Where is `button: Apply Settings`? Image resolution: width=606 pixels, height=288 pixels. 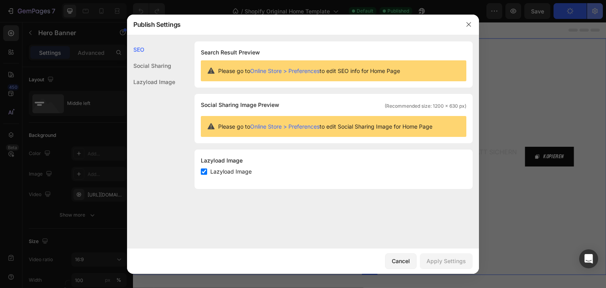 button: Apply Settings is located at coordinates (446, 261).